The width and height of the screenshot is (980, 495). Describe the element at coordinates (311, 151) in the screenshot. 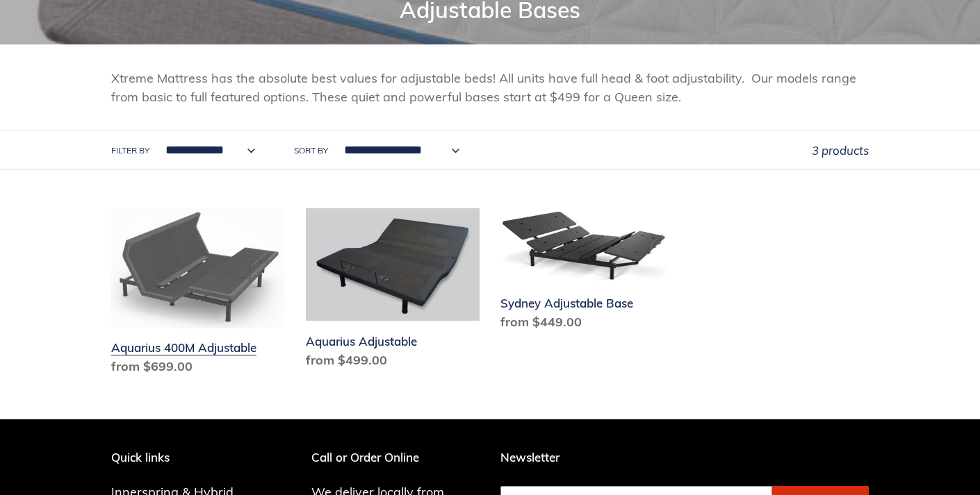

I see `label: Sort by` at that location.